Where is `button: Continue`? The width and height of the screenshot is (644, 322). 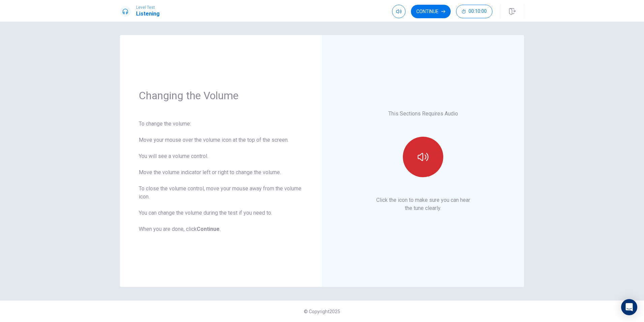 button: Continue is located at coordinates (431, 11).